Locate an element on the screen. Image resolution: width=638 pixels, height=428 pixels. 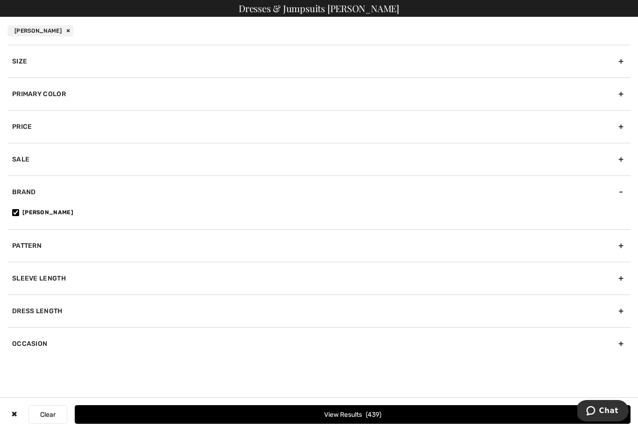
div: Sale is located at coordinates (319, 159).